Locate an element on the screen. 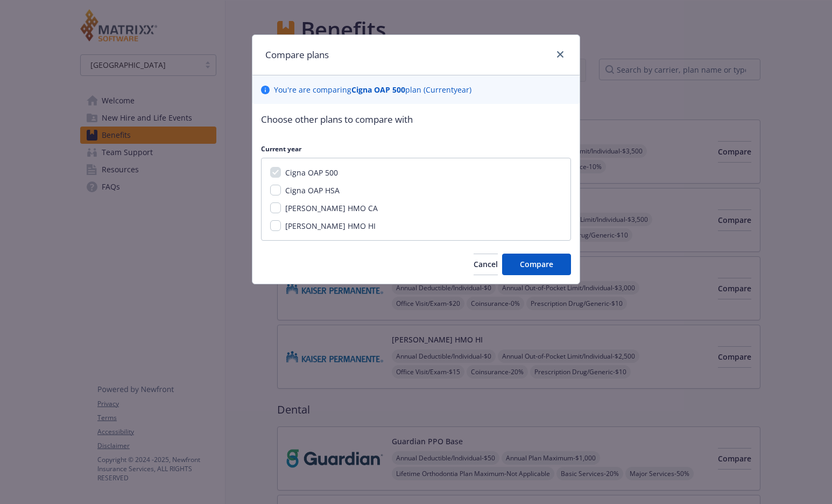  span: Cigna OAP HSA is located at coordinates (312, 190).